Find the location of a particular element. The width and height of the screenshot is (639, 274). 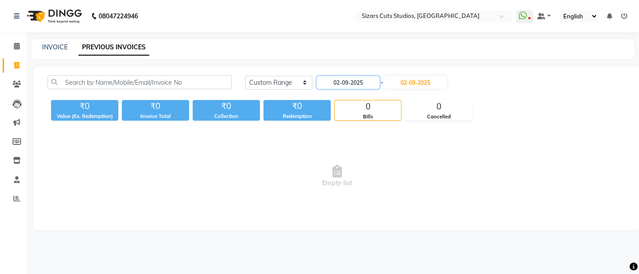

input: Search by Name/Mobile/Email/Invoice No is located at coordinates (139, 82).